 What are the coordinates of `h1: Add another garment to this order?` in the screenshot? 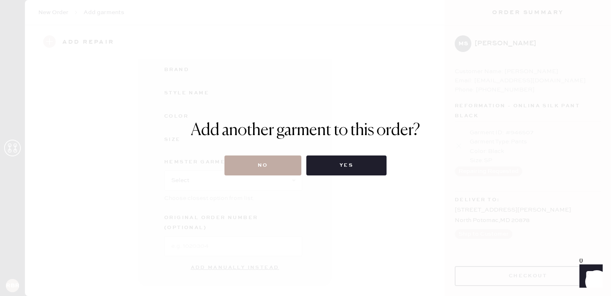 It's located at (305, 130).